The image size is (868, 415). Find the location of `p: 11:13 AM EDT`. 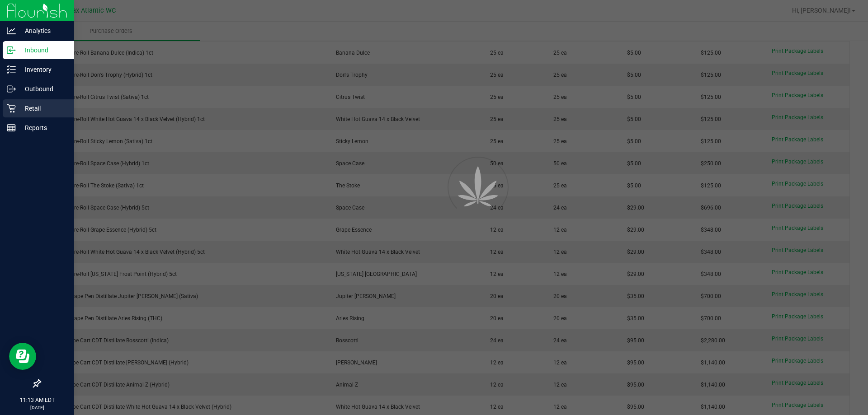

p: 11:13 AM EDT is located at coordinates (37, 400).